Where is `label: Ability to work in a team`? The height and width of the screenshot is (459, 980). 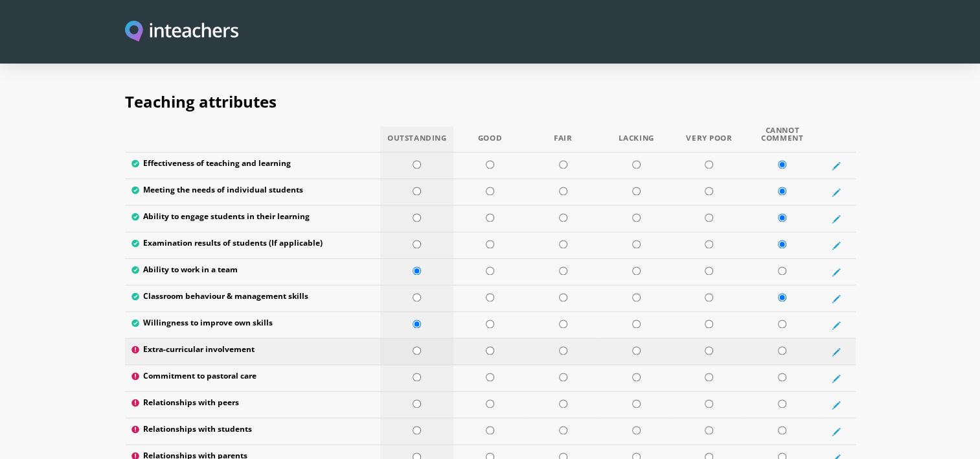
label: Ability to work in a team is located at coordinates (252, 272).